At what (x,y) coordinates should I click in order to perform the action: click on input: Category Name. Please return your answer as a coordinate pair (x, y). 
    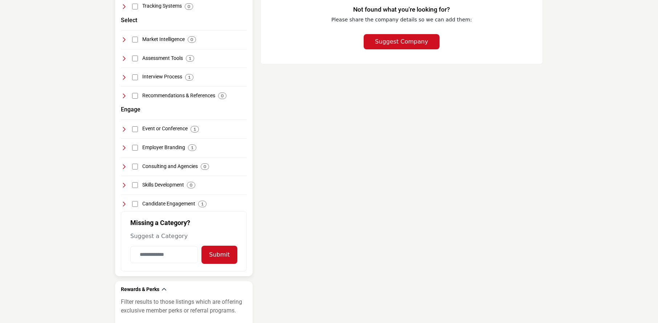
    Looking at the image, I should click on (164, 255).